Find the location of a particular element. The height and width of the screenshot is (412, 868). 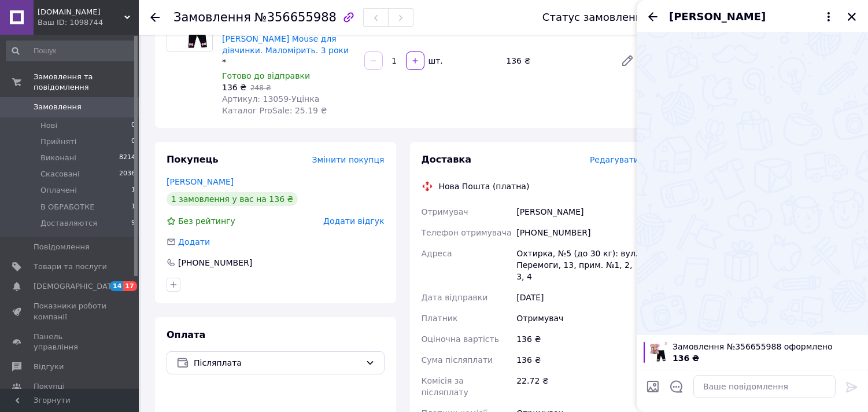

span: Товари та послуги is located at coordinates (70, 267).